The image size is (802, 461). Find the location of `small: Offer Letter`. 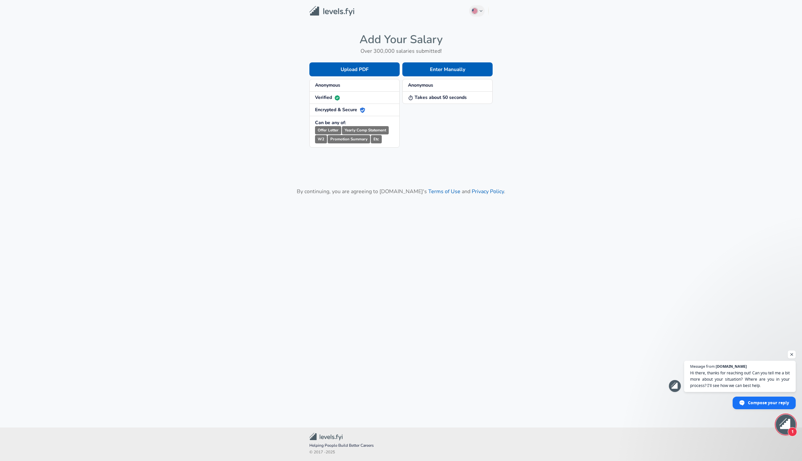

small: Offer Letter is located at coordinates (328, 130).